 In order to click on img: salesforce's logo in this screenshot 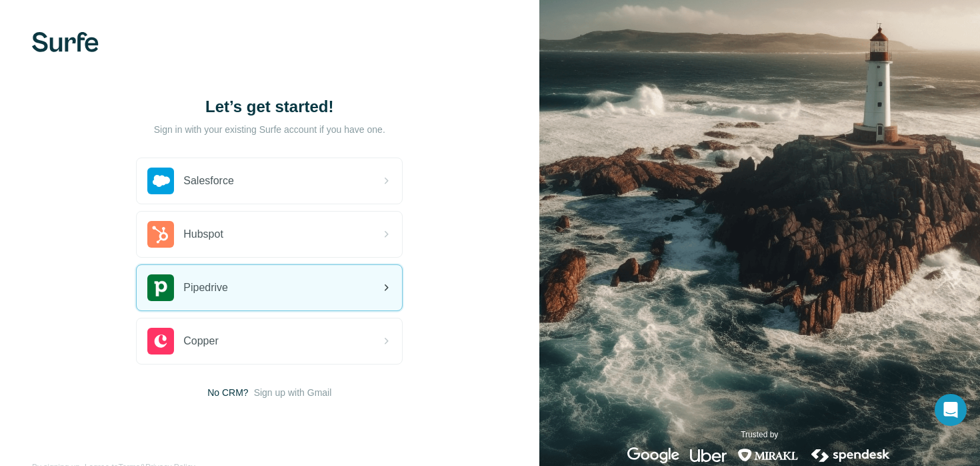, I will do `click(161, 181)`.